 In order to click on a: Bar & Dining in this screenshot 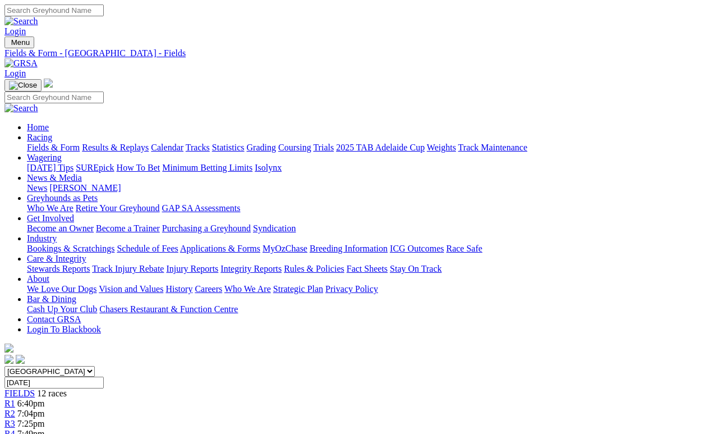, I will do `click(52, 298)`.